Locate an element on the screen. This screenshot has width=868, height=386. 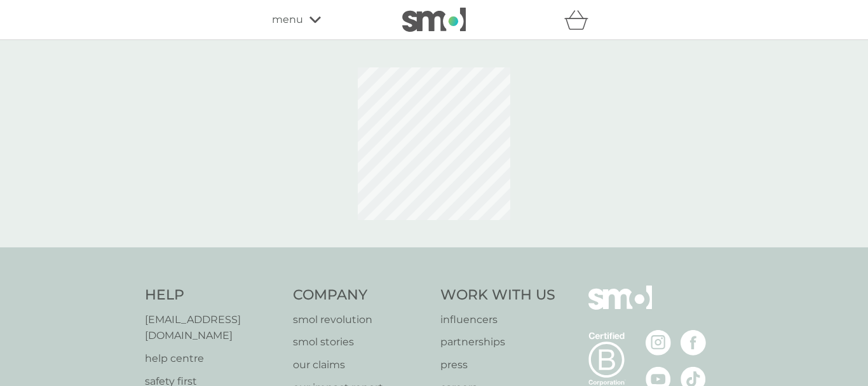
p: smol stories is located at coordinates (360, 342).